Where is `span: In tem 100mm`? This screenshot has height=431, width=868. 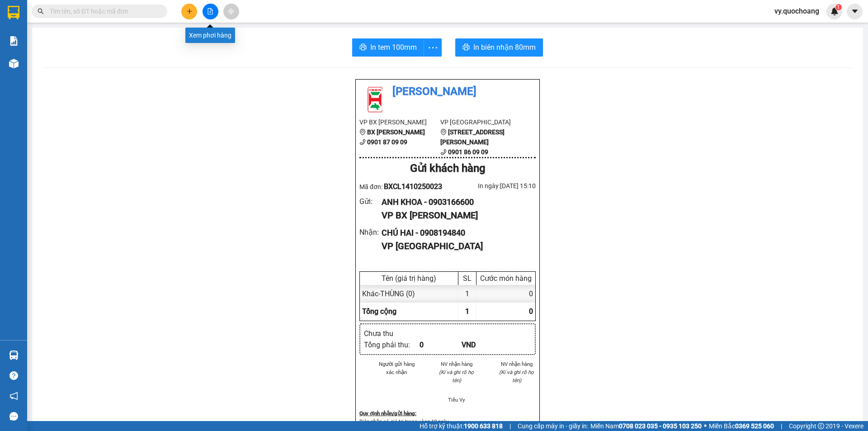 span: In tem 100mm is located at coordinates (394, 47).